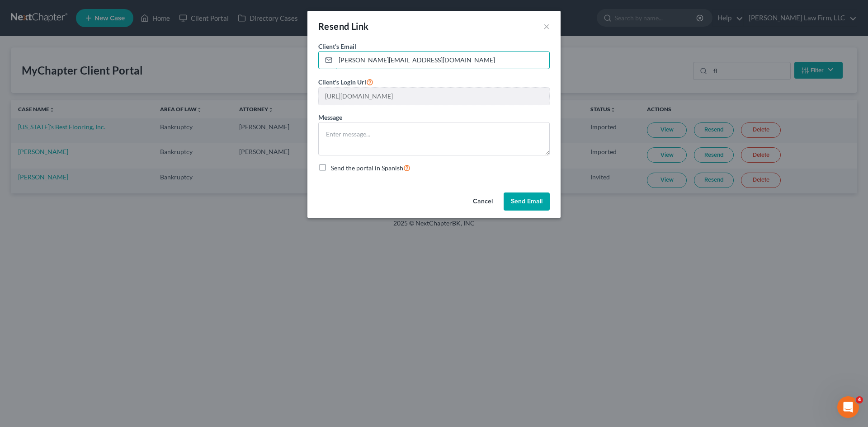 This screenshot has width=868, height=427. I want to click on label: Message, so click(330, 117).